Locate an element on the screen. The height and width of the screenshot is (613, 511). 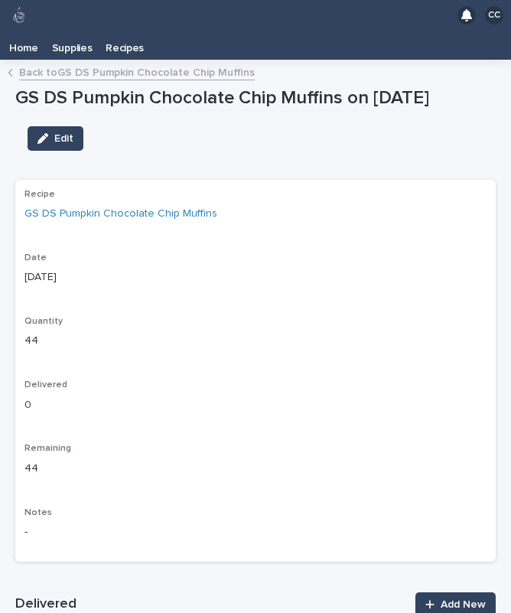
p: 0 is located at coordinates (255, 405).